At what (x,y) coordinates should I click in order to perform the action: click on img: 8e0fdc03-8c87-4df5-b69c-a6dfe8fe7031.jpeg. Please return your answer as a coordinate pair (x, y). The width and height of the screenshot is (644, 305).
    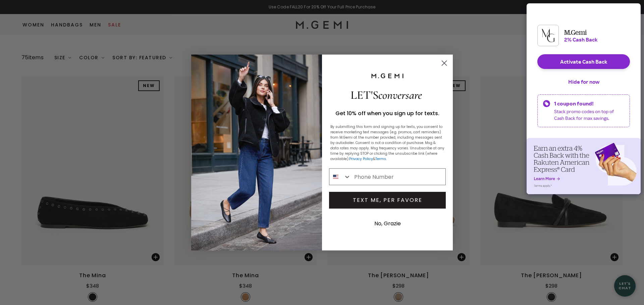
    Looking at the image, I should click on (256, 152).